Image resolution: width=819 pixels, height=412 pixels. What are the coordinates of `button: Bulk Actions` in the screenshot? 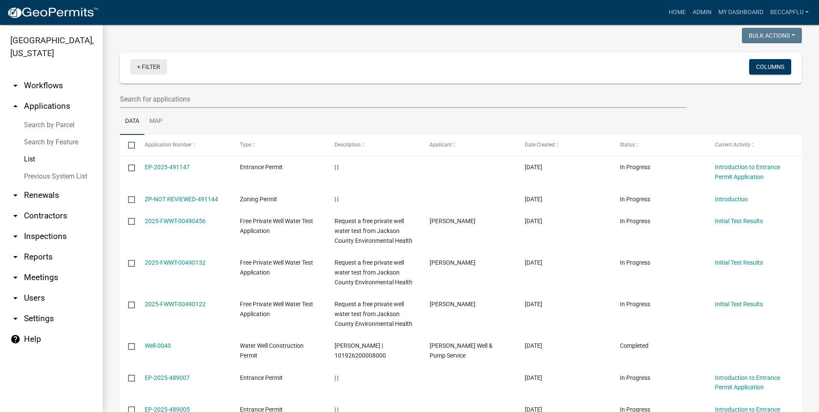 It's located at (772, 36).